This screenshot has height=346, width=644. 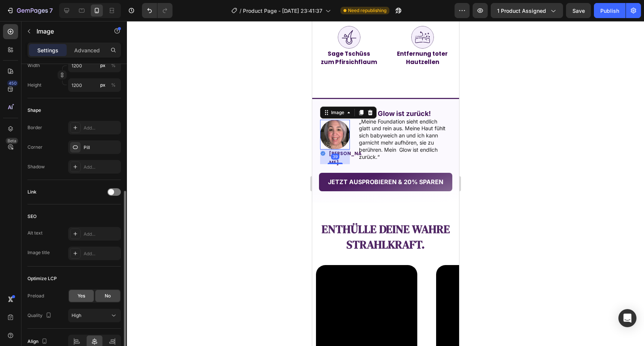 What do you see at coordinates (29, 11) in the screenshot?
I see `button: 7` at bounding box center [29, 11].